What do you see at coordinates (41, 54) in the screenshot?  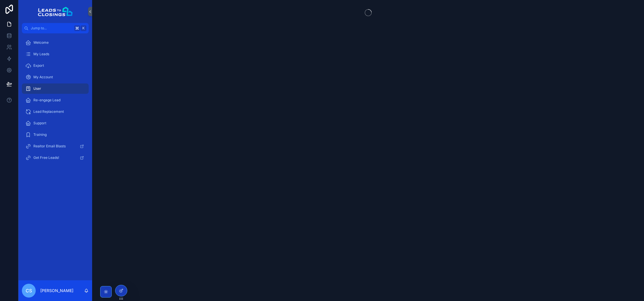 I see `span: My Leads` at bounding box center [41, 54].